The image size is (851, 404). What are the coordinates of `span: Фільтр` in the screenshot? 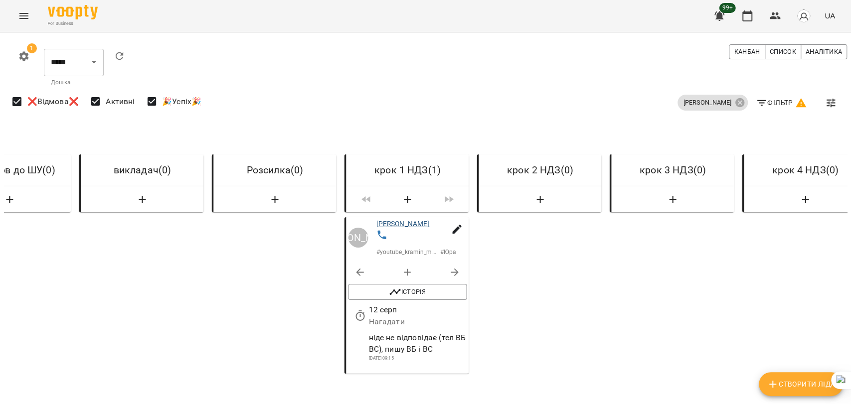 It's located at (781, 103).